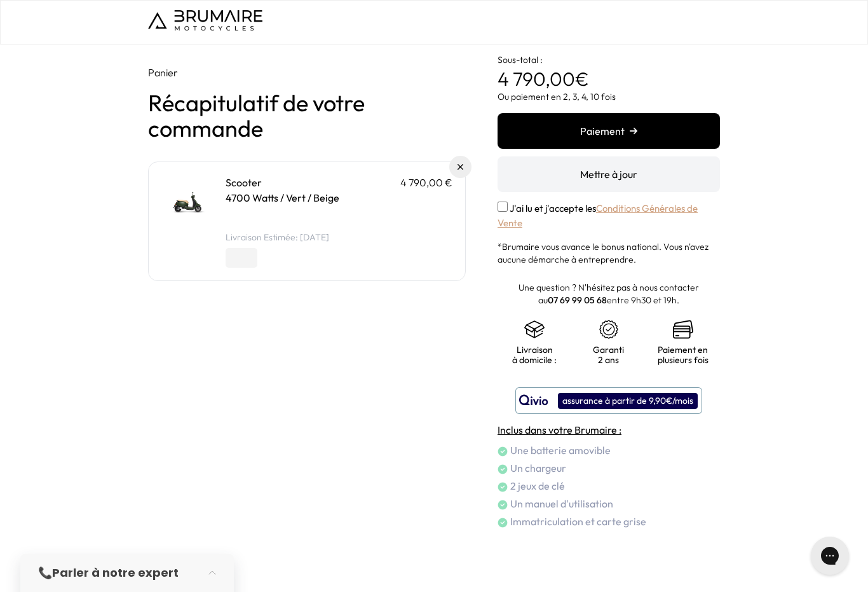 This screenshot has height=592, width=868. I want to click on p: Livraison à domicile :, so click(534, 354).